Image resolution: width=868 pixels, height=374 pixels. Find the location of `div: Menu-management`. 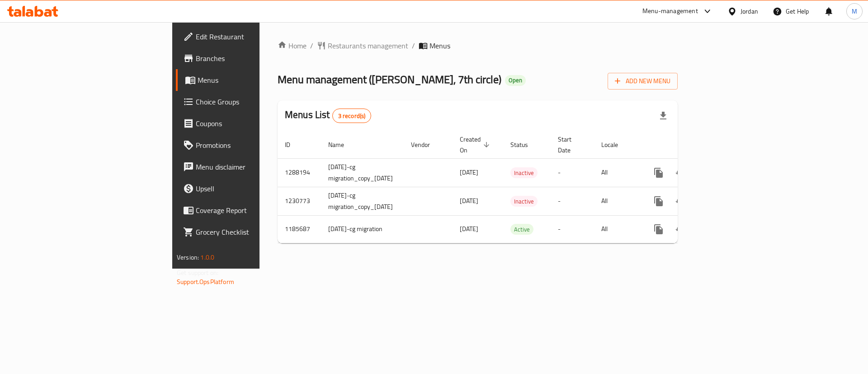

div: Menu-management is located at coordinates (670, 11).